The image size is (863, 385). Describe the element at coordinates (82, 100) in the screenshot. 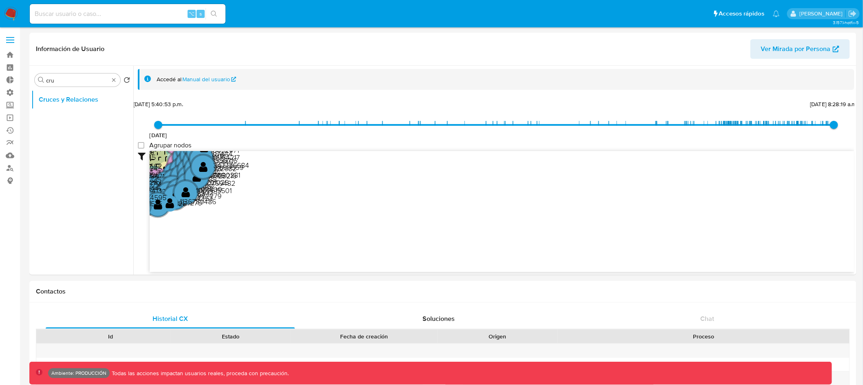

I see `button: Cruces y Relaciones` at that location.